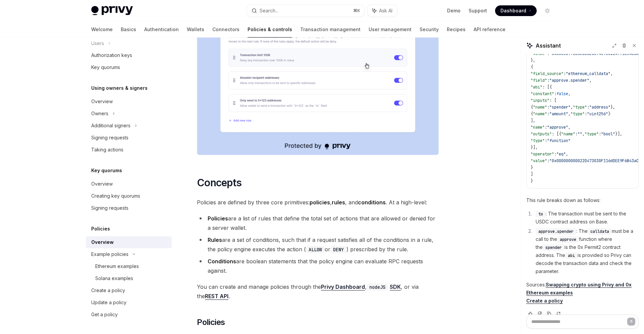 This screenshot has height=334, width=644. I want to click on span: ⌘ K, so click(357, 11).